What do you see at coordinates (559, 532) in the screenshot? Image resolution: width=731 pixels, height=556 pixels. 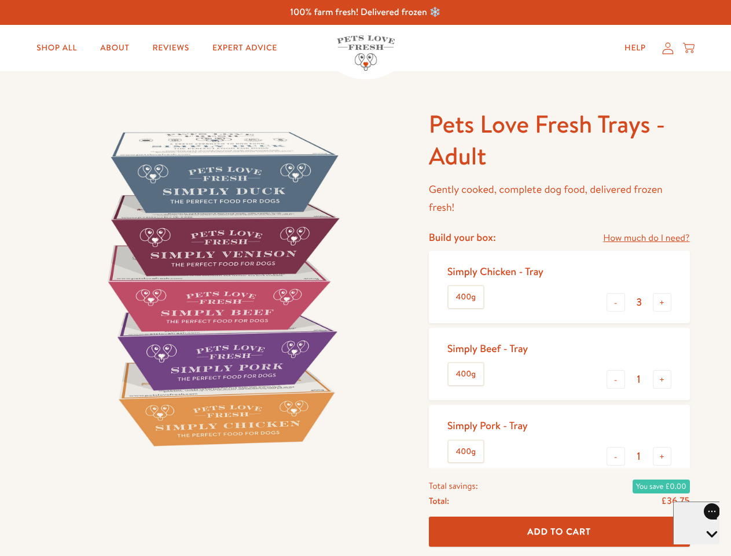 I see `button: Add To Cart` at bounding box center [559, 532].